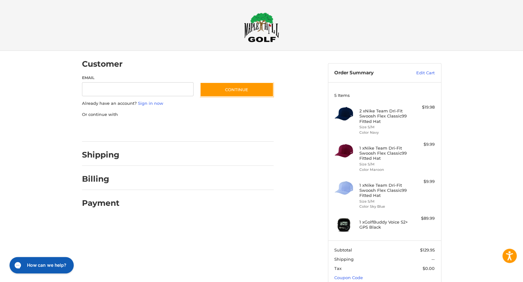 The width and height of the screenshot is (523, 282). Describe the element at coordinates (383, 170) in the screenshot. I see `li: Color Maroon` at that location.